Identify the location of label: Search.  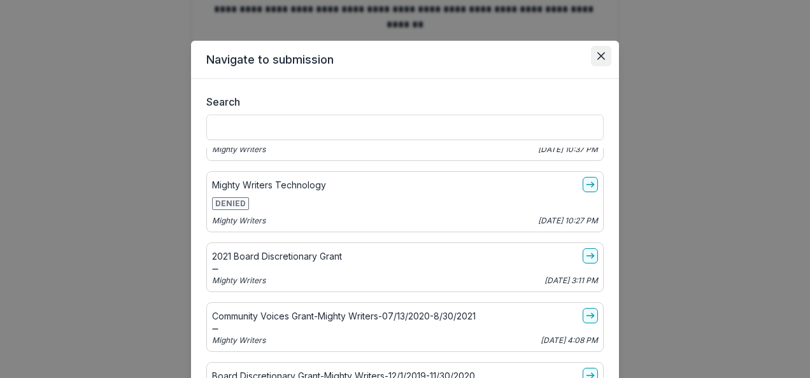
(401, 102).